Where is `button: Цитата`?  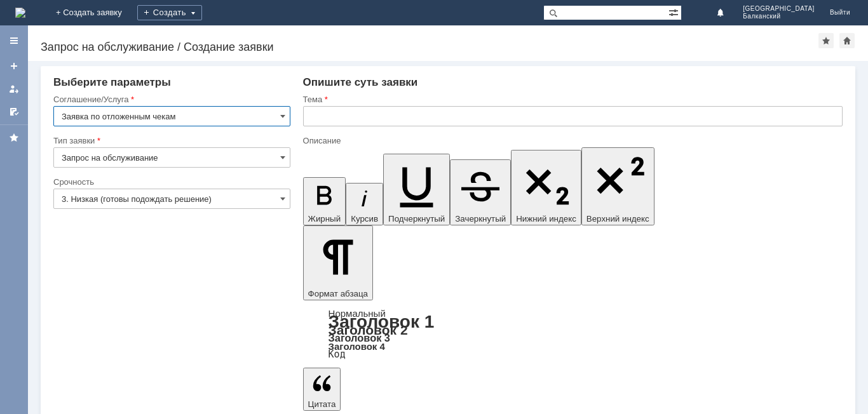 button: Цитата is located at coordinates (322, 389).